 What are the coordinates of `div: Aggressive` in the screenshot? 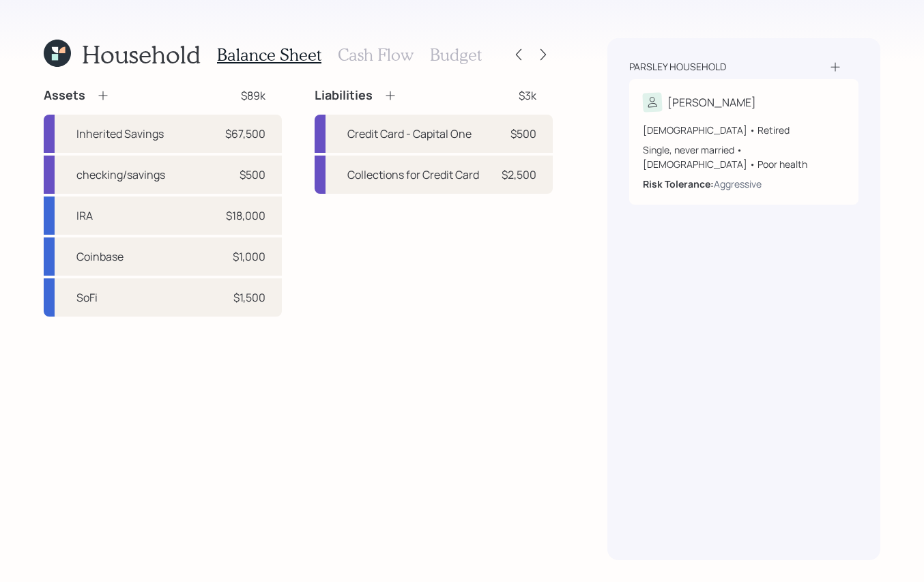 It's located at (738, 184).